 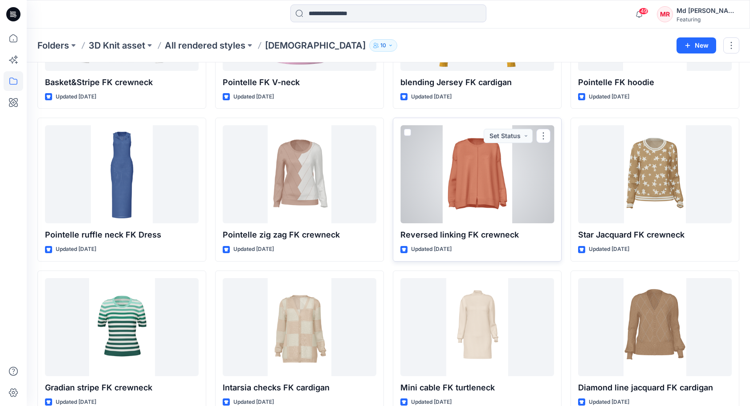 What do you see at coordinates (122, 387) in the screenshot?
I see `p: Gradian stripe FK crewneck` at bounding box center [122, 387].